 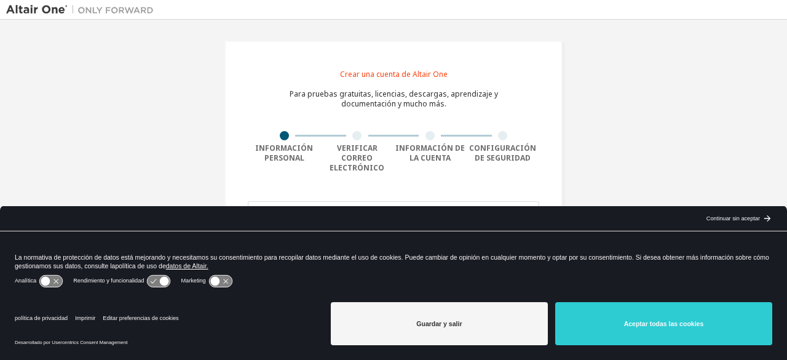 What do you see at coordinates (430, 153) in the screenshot?
I see `font: Información de la cuenta` at bounding box center [430, 153].